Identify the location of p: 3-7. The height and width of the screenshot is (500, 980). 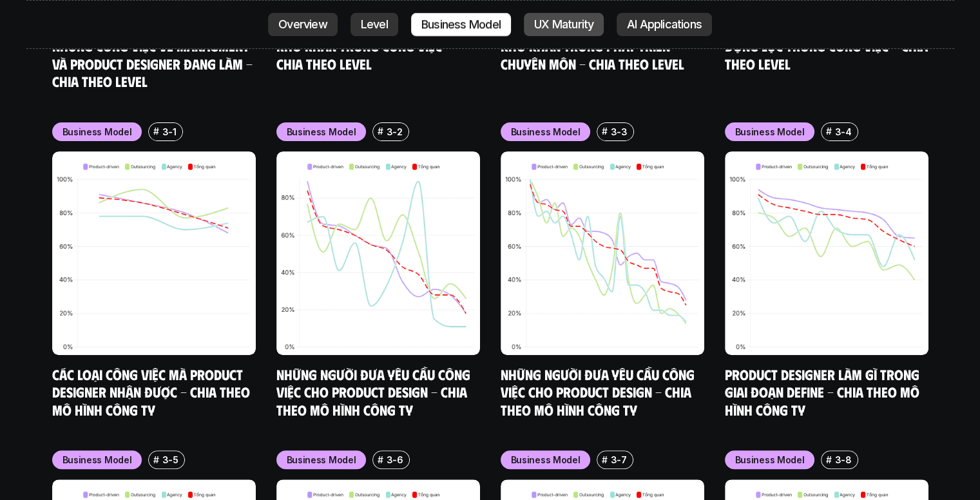
(619, 459).